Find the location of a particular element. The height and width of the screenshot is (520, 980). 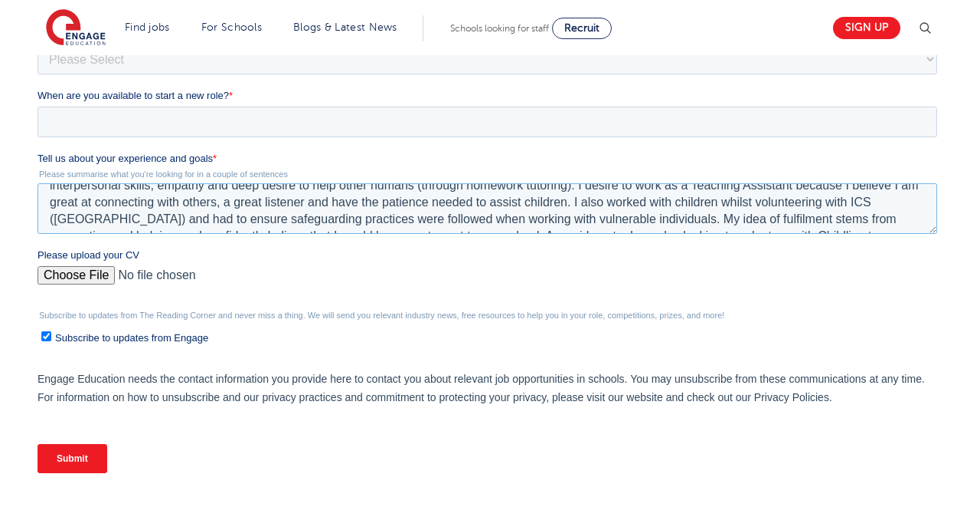

input: Subscribe to updates from Engage is located at coordinates (9, 406).